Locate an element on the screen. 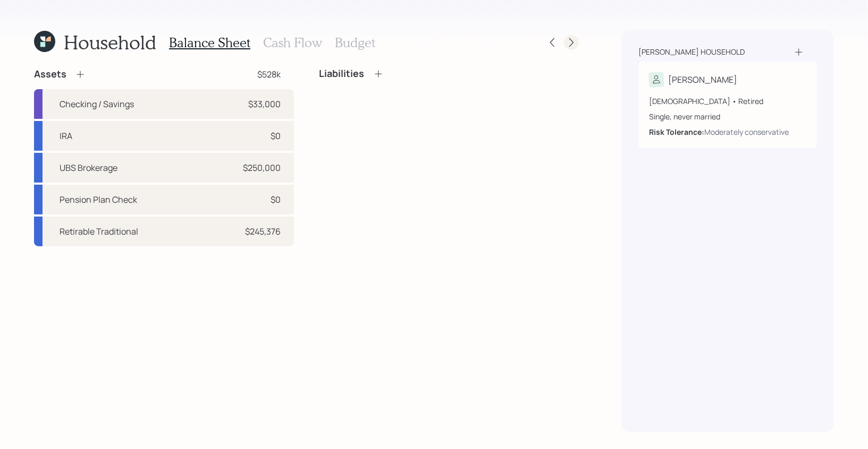  div: $250,000 is located at coordinates (262, 168).